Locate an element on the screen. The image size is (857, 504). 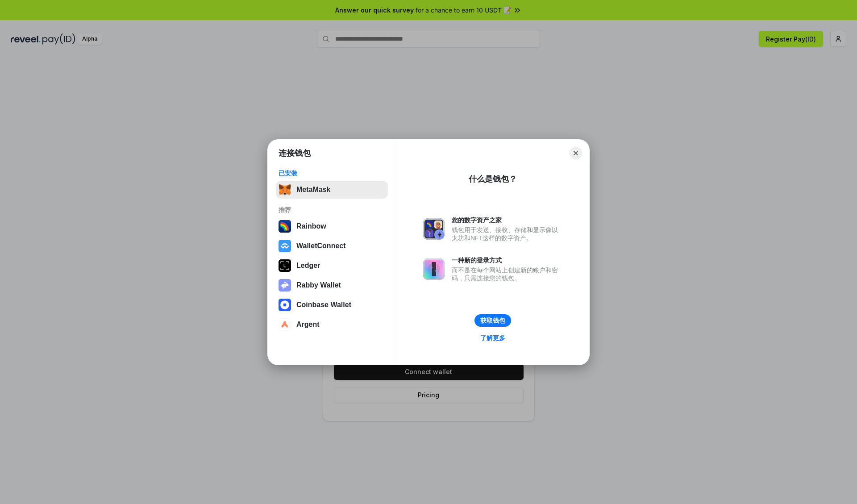
button: Ledger is located at coordinates (332, 266).